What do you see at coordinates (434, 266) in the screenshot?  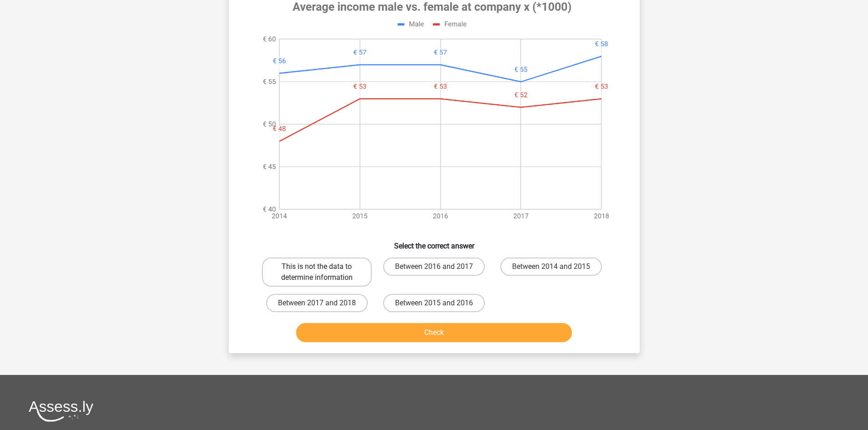 I see `label: Between 2016 and 2017` at bounding box center [434, 266].